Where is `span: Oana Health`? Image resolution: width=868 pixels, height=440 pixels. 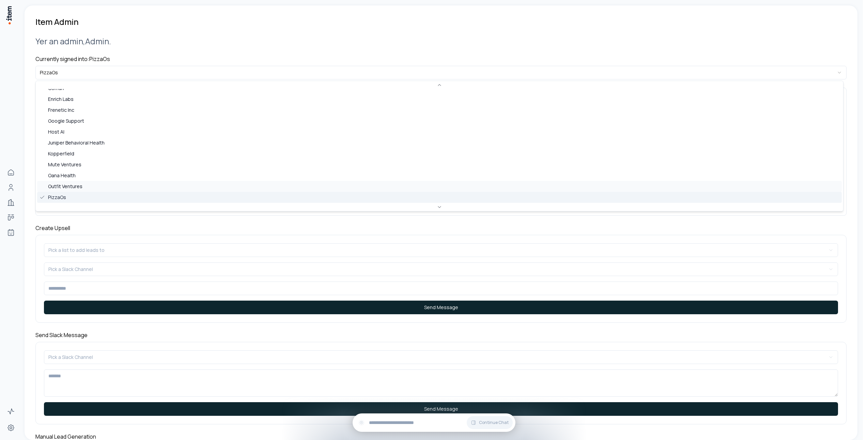 span: Oana Health is located at coordinates (62, 176).